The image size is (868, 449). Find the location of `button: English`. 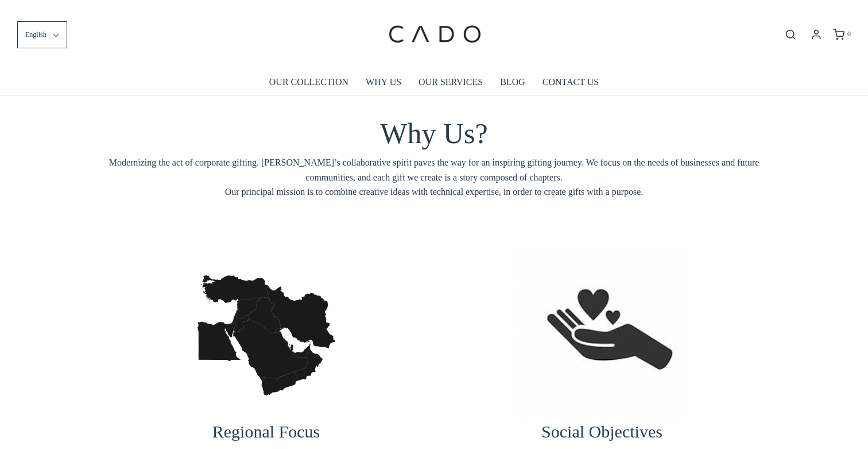

button: English is located at coordinates (42, 35).